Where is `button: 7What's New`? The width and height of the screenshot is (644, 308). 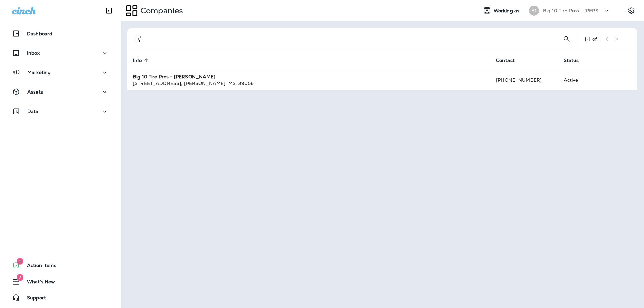 button: 7What's New is located at coordinates (60, 281).